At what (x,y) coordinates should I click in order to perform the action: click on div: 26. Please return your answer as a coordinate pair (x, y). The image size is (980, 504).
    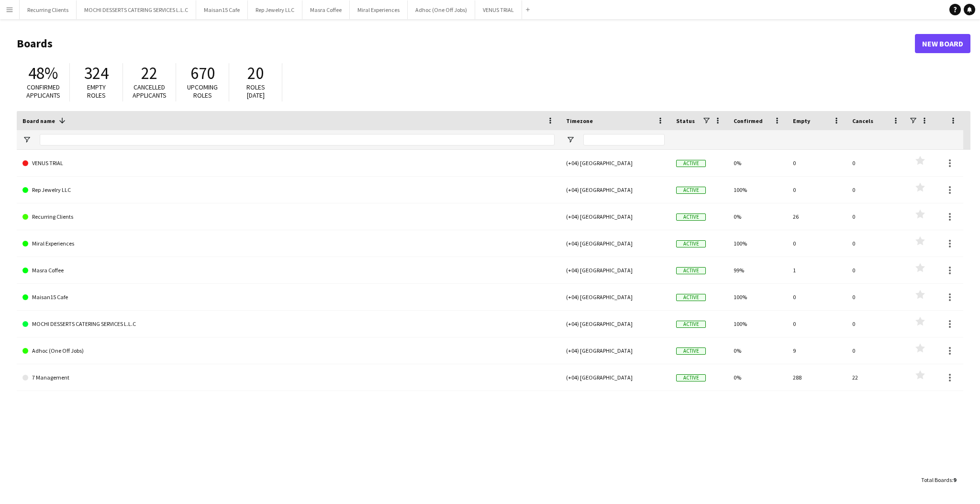
    Looking at the image, I should click on (817, 217).